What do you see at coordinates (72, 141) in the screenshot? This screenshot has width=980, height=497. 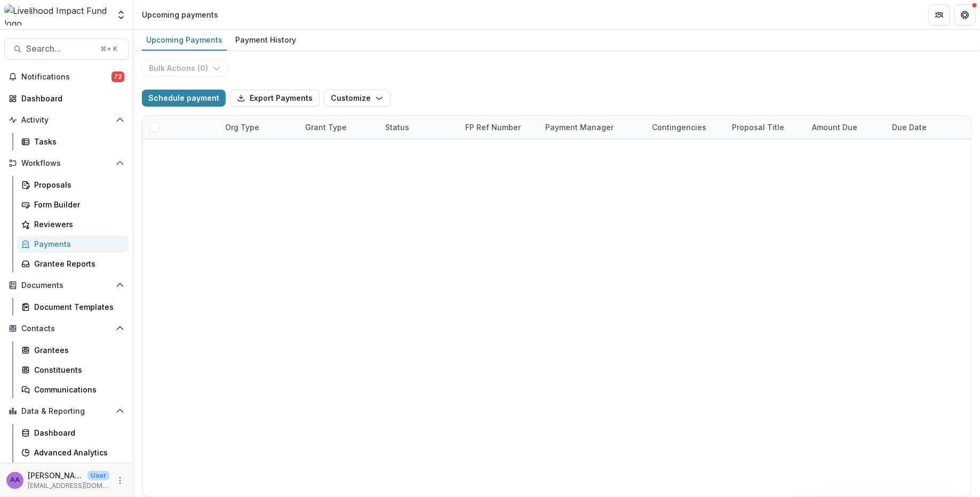 I see `a: Tasks` at bounding box center [72, 141].